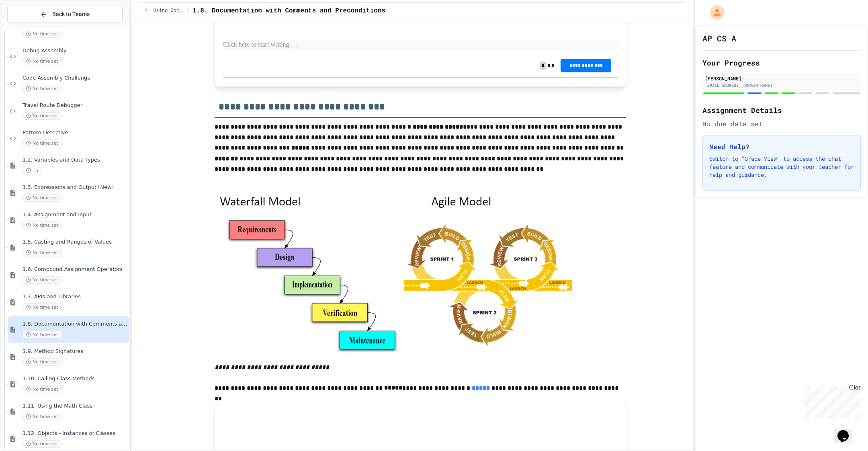  Describe the element at coordinates (75, 406) in the screenshot. I see `span: 1.11. Using the Math Class` at that location.